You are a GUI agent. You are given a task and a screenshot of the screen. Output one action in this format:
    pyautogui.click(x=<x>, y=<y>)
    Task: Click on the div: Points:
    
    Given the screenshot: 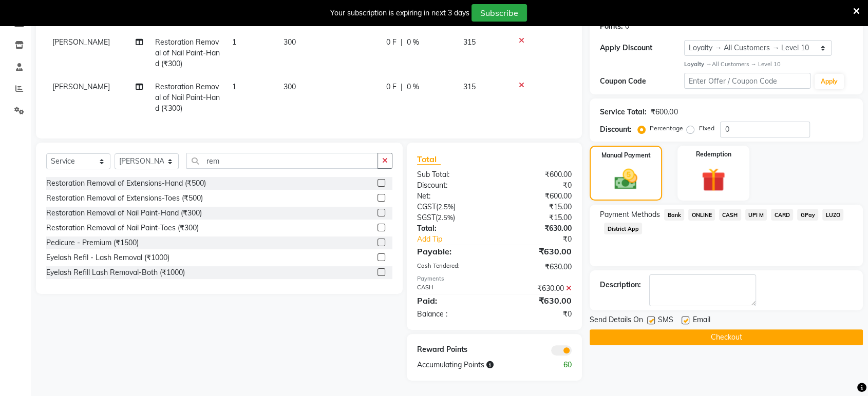 What is the action you would take?
    pyautogui.click(x=611, y=26)
    